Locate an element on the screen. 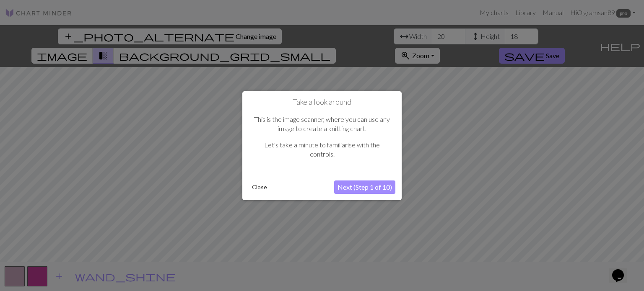 The width and height of the screenshot is (644, 291). h1: Take a look around is located at coordinates (322, 102).